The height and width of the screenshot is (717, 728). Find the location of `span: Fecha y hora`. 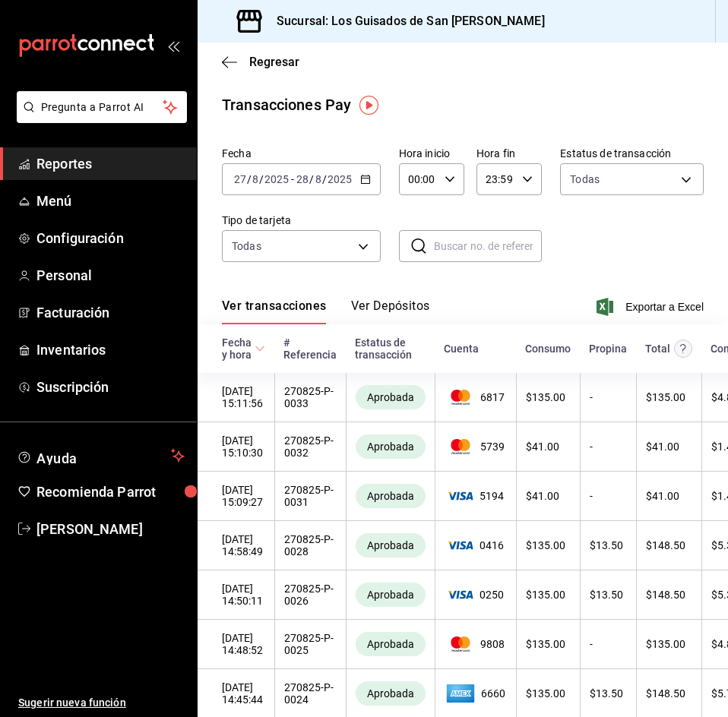

span: Fecha y hora is located at coordinates (243, 349).